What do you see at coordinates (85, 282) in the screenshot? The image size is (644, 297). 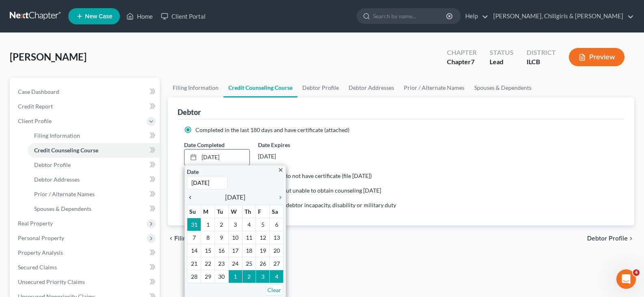 I see `a: Unsecured Priority Claims` at bounding box center [85, 282].